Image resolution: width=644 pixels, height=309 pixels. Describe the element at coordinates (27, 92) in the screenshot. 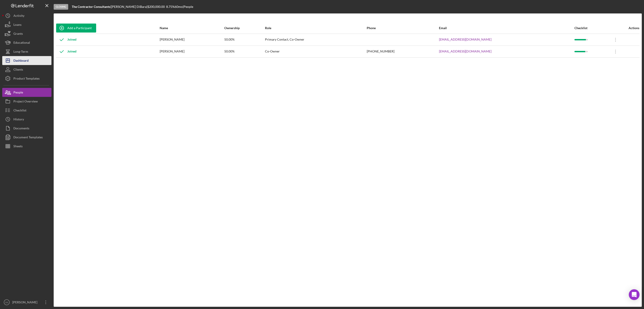

I see `a: People` at that location.